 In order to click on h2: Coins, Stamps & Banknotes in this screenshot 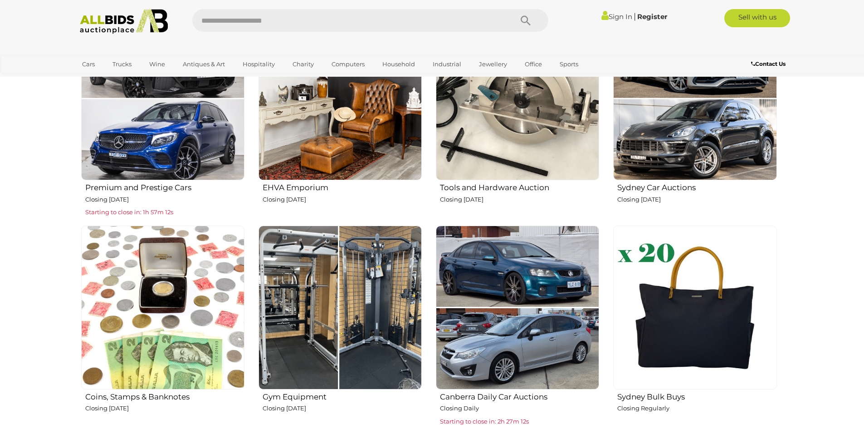, I will do `click(165, 395)`.